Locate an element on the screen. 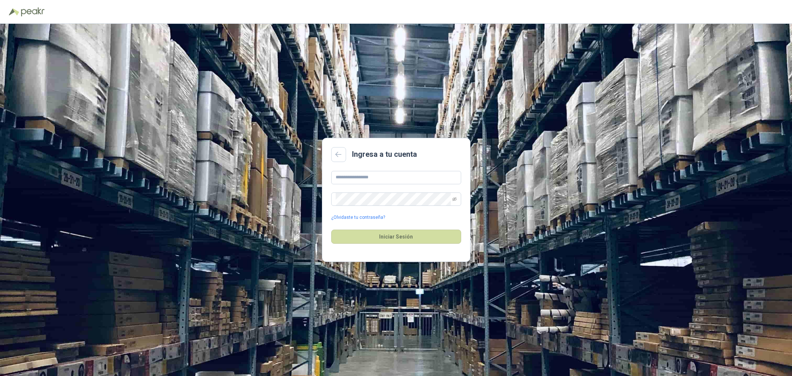  span: eye-invisible is located at coordinates (454, 199).